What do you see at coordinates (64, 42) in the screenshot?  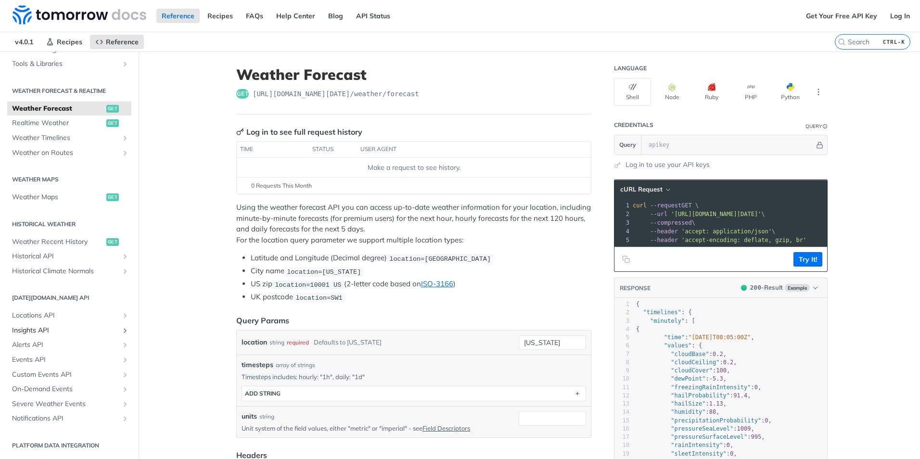 I see `a: Recipes` at bounding box center [64, 42].